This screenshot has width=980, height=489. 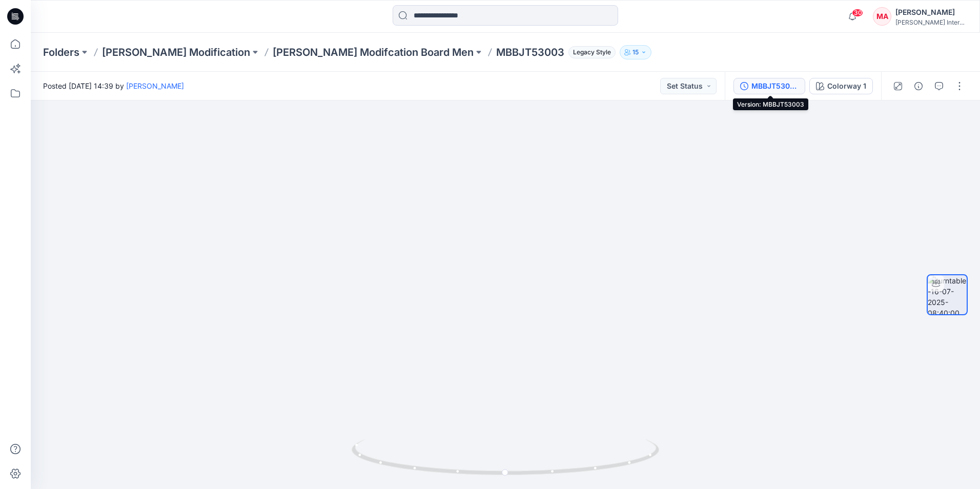 What do you see at coordinates (775, 86) in the screenshot?
I see `div: MBBJT53003` at bounding box center [775, 86].